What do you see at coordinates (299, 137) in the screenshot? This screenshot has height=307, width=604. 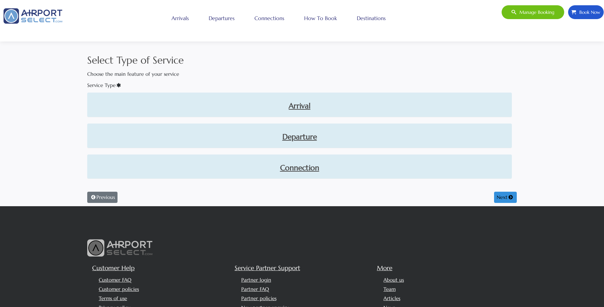 I see `a: Departure` at bounding box center [299, 137].